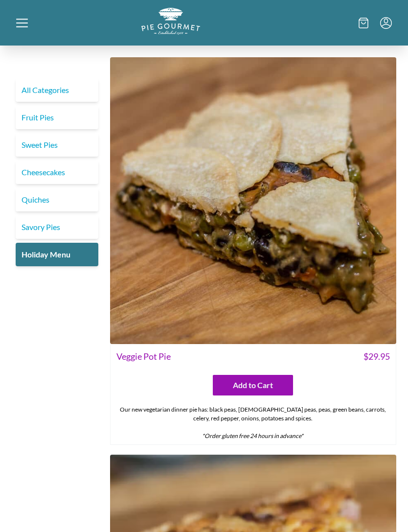 The width and height of the screenshot is (408, 532). What do you see at coordinates (57, 118) in the screenshot?
I see `a: Fruit Pies` at bounding box center [57, 118].